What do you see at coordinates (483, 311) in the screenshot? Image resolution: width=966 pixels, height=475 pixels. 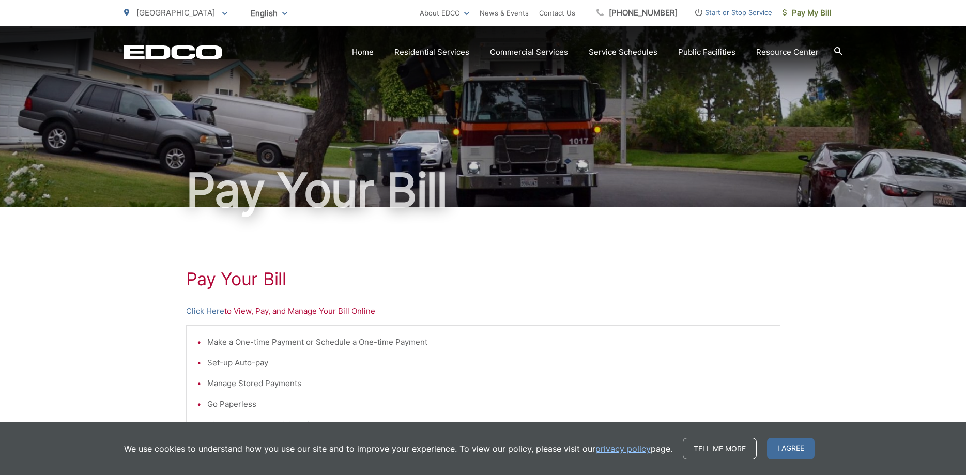 I see `p: to View, Pay, and Manage Your Bill Online` at bounding box center [483, 311].